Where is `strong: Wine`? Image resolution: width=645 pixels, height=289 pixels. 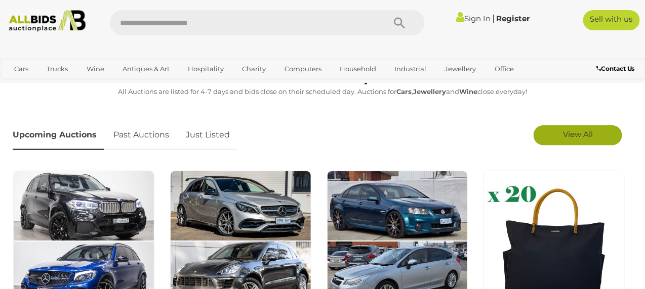 strong: Wine is located at coordinates (468, 92).